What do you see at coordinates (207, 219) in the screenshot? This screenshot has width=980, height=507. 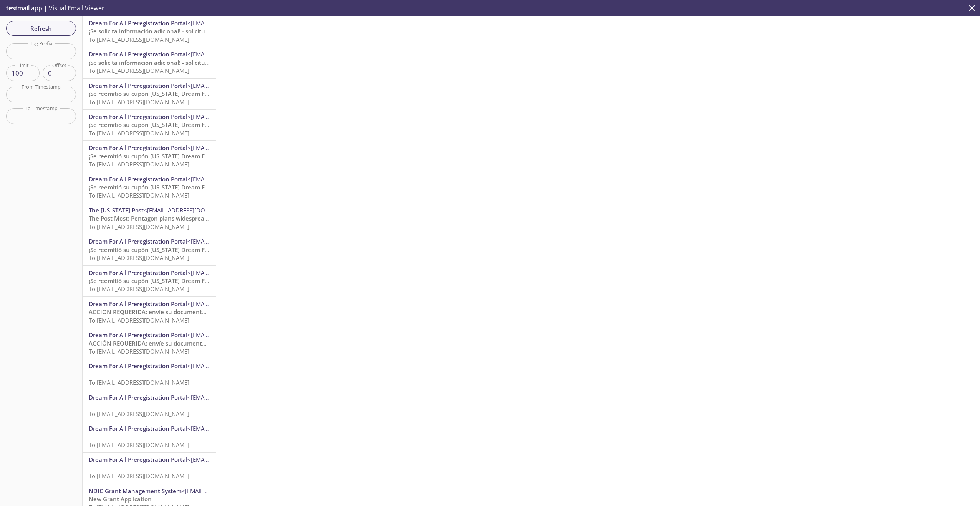 I see `span: The Post Most: Pentagon plans widespread random polygraphs, NDAs to stanch leaks` at bounding box center [207, 219].